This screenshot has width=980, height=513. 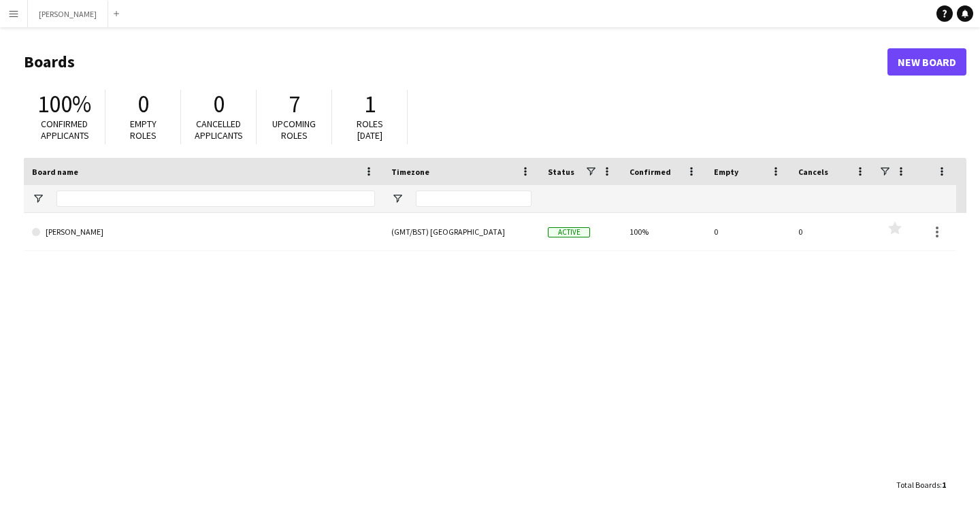 What do you see at coordinates (55, 171) in the screenshot?
I see `span: Board name` at bounding box center [55, 171].